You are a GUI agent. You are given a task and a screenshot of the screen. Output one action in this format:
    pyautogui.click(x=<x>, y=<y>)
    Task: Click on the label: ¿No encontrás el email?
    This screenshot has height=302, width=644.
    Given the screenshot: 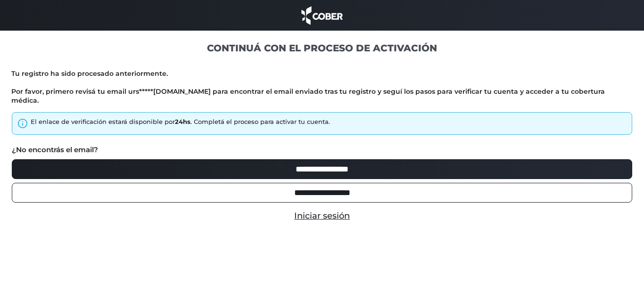 What is the action you would take?
    pyautogui.click(x=55, y=149)
    